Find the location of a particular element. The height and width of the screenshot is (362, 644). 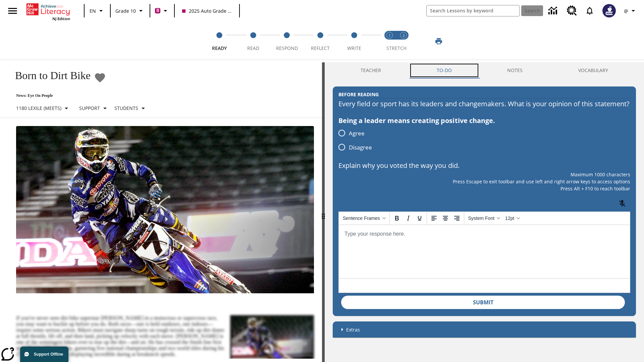

text: 1 is located at coordinates (390, 35).